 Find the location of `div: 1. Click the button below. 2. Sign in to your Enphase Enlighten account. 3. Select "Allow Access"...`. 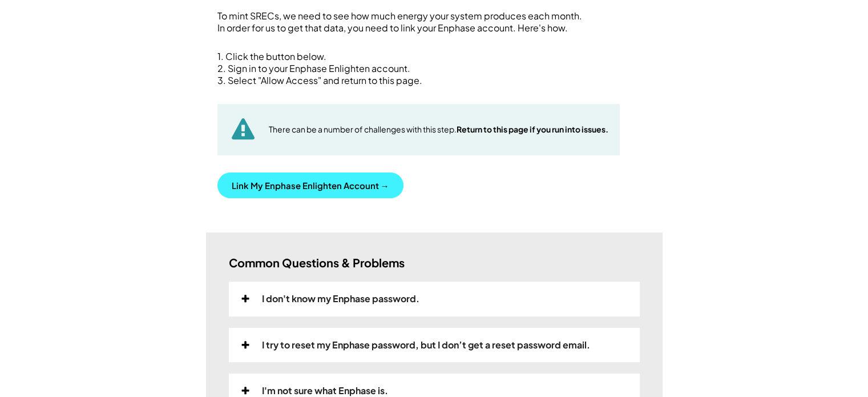

div: 1. Click the button below. 2. Sign in to your Enphase Enlighten account. 3. Select "Allow Access"... is located at coordinates (434, 69).